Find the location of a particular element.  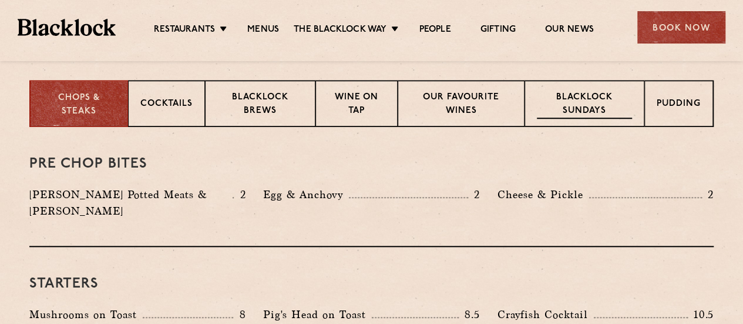

p: Pudding is located at coordinates (679, 105).